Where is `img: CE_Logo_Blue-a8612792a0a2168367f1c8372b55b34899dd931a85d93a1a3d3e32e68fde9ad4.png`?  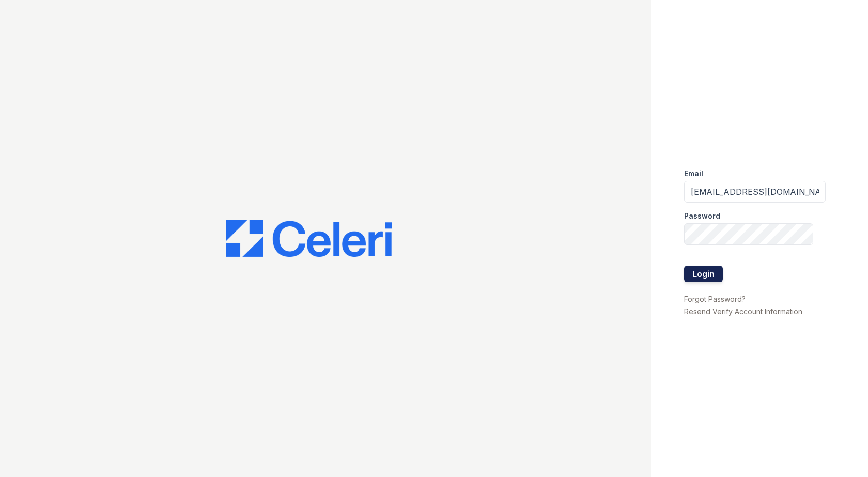 img: CE_Logo_Blue-a8612792a0a2168367f1c8372b55b34899dd931a85d93a1a3d3e32e68fde9ad4.png is located at coordinates (309, 239).